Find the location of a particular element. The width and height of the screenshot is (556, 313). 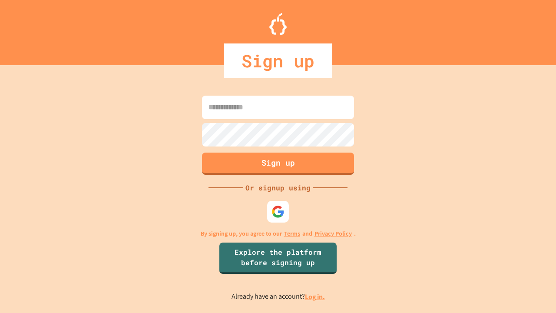

img: google-icon.svg is located at coordinates (278, 211).